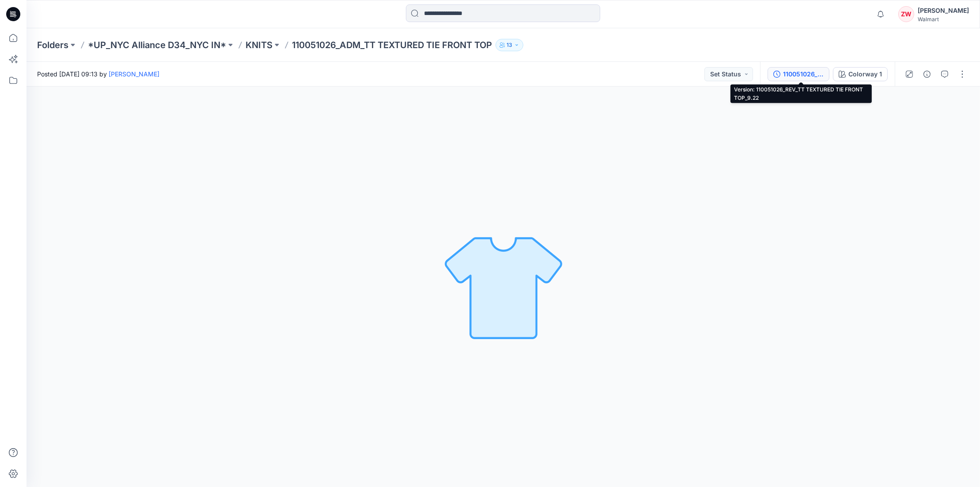 Image resolution: width=980 pixels, height=487 pixels. What do you see at coordinates (943, 19) in the screenshot?
I see `div: Walmart` at bounding box center [943, 19].